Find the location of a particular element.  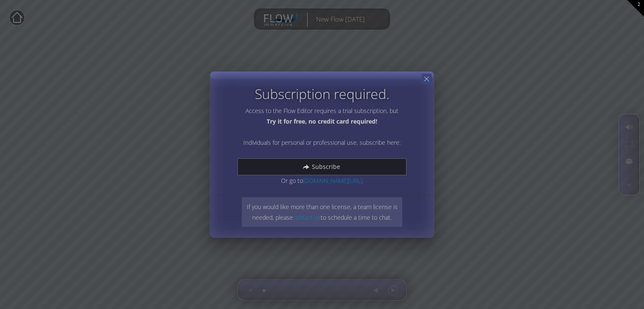

p: Access to the Flow Editor requires a trial subscription, but Individuals for personal or professi... is located at coordinates (322, 145).